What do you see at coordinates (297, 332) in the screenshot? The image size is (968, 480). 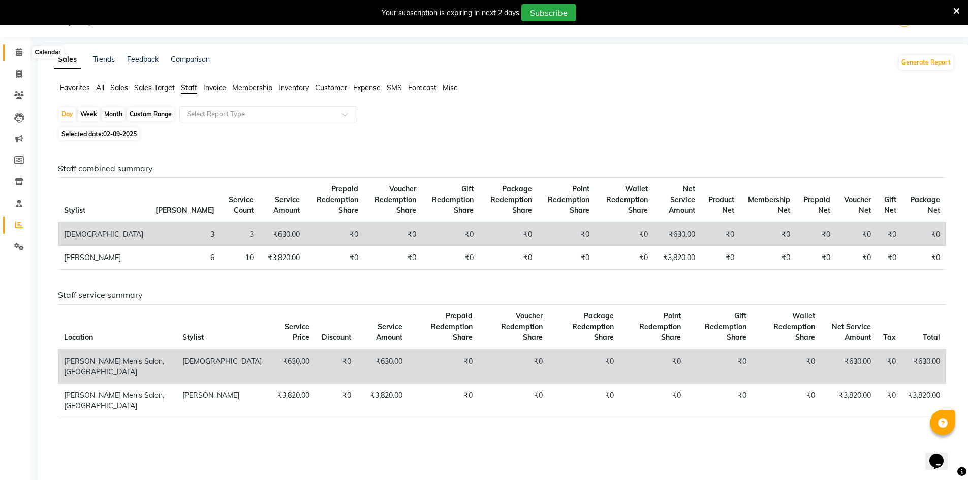 I see `span: Service Price` at bounding box center [297, 332].